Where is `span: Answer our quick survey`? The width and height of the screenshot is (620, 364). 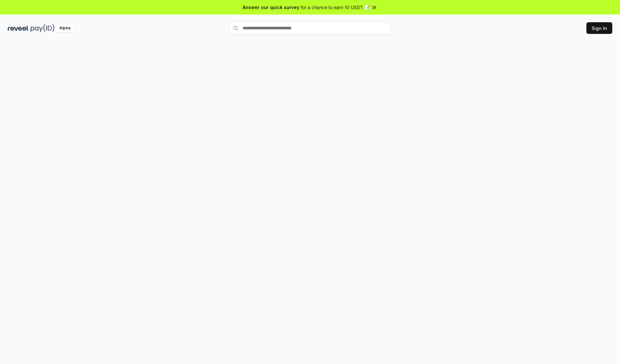
span: Answer our quick survey is located at coordinates (271, 7).